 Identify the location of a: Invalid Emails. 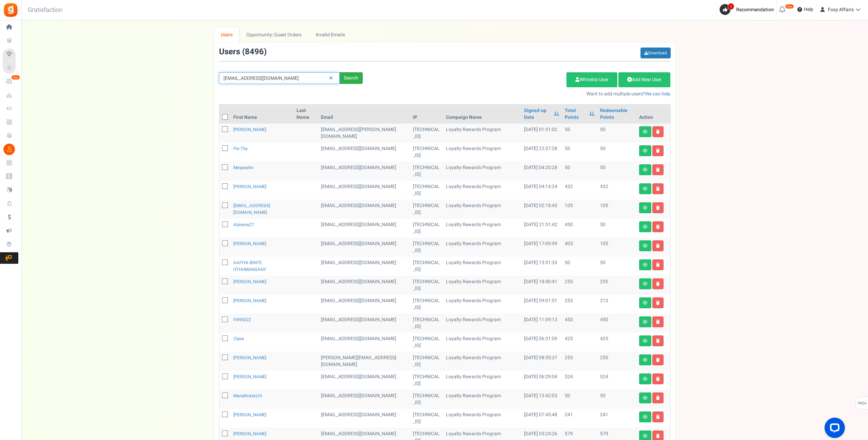
(330, 35).